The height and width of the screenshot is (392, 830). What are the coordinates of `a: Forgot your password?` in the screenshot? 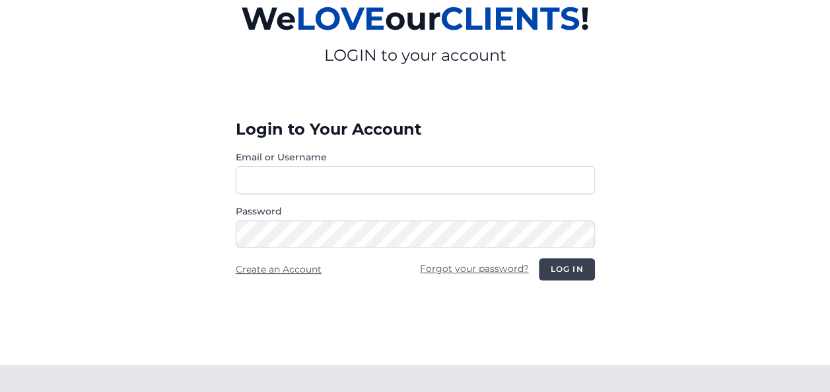 It's located at (474, 269).